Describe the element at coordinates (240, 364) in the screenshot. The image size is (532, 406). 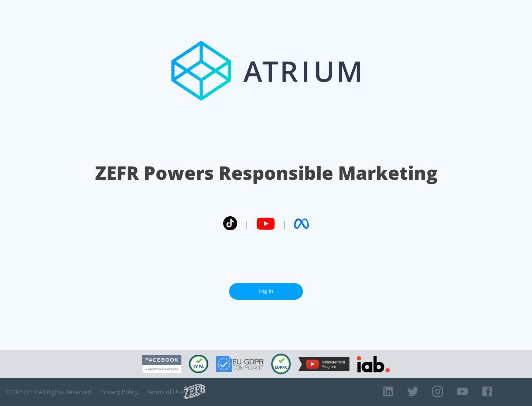
I see `img: GDPR Compliant` at that location.